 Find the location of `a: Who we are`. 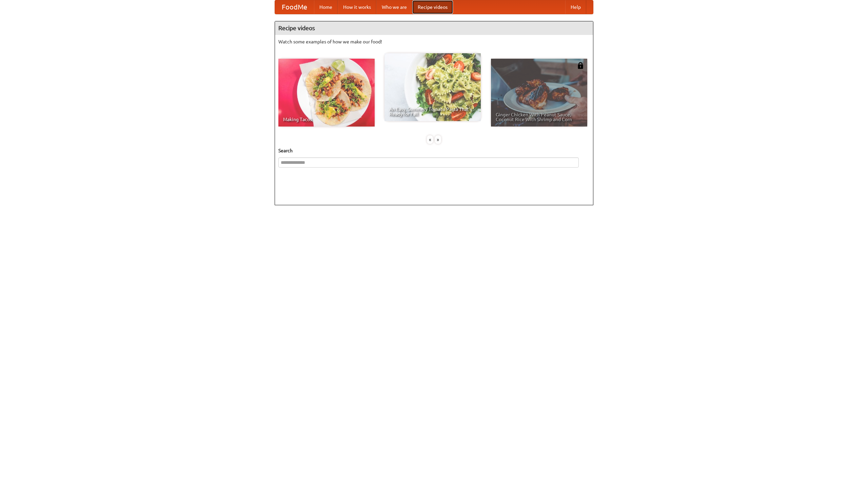

a: Who we are is located at coordinates (394, 7).